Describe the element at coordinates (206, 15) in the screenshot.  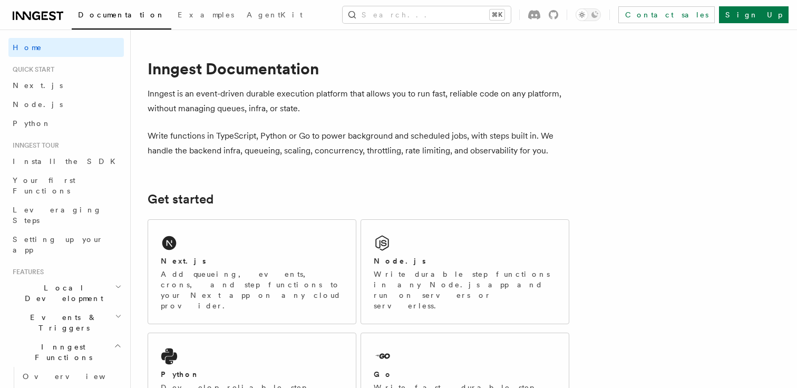
I see `span: Examples` at that location.